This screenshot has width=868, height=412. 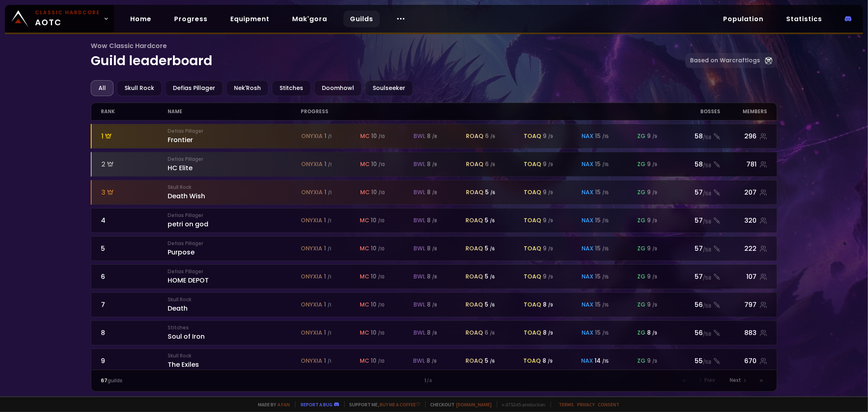 What do you see at coordinates (234, 328) in the screenshot?
I see `small: Stitches` at bounding box center [234, 328].